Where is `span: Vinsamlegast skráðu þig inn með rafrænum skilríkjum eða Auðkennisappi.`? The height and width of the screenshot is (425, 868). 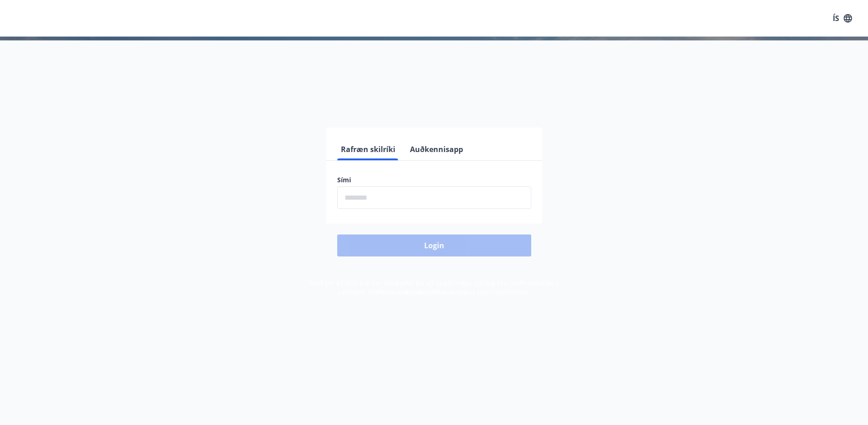 span: Vinsamlegast skráðu þig inn með rafrænum skilríkjum eða Auðkennisappi. is located at coordinates (434, 103).